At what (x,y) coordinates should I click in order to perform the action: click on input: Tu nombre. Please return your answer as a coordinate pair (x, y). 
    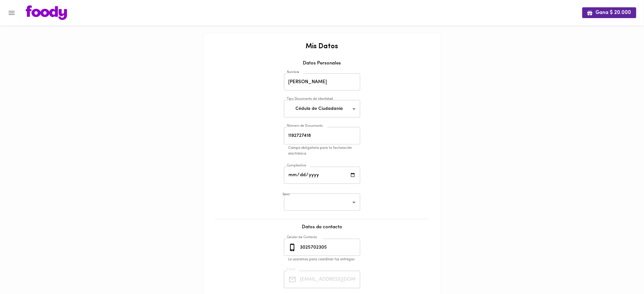
    Looking at the image, I should click on (322, 82).